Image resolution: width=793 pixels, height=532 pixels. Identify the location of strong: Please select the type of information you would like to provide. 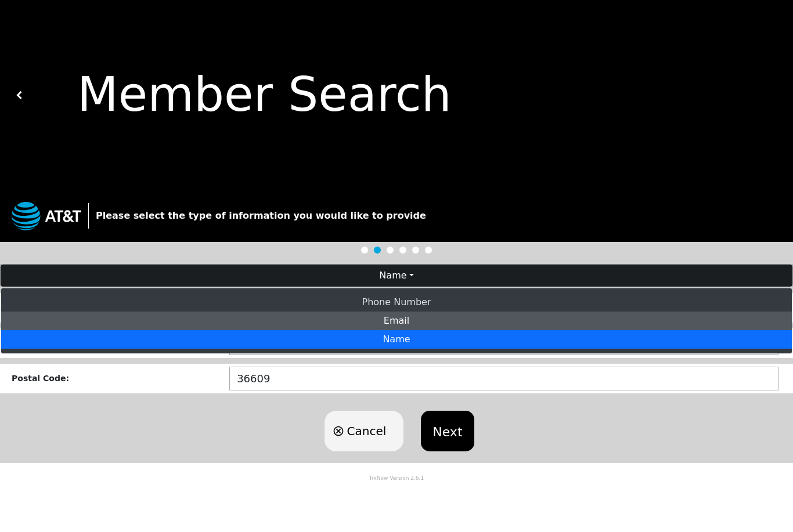
(260, 216).